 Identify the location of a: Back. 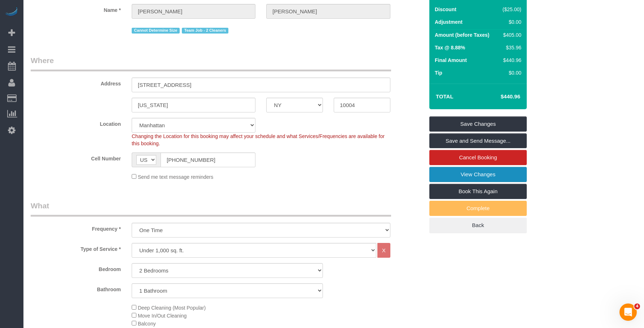
(478, 225).